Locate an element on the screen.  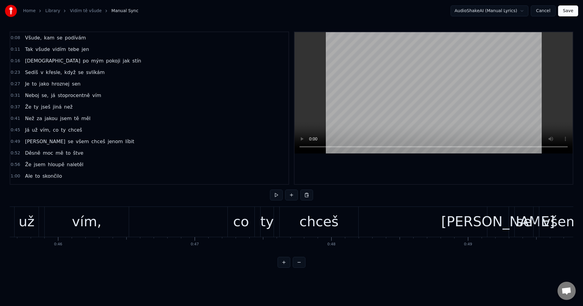
span: 0:49 is located at coordinates (15, 142).